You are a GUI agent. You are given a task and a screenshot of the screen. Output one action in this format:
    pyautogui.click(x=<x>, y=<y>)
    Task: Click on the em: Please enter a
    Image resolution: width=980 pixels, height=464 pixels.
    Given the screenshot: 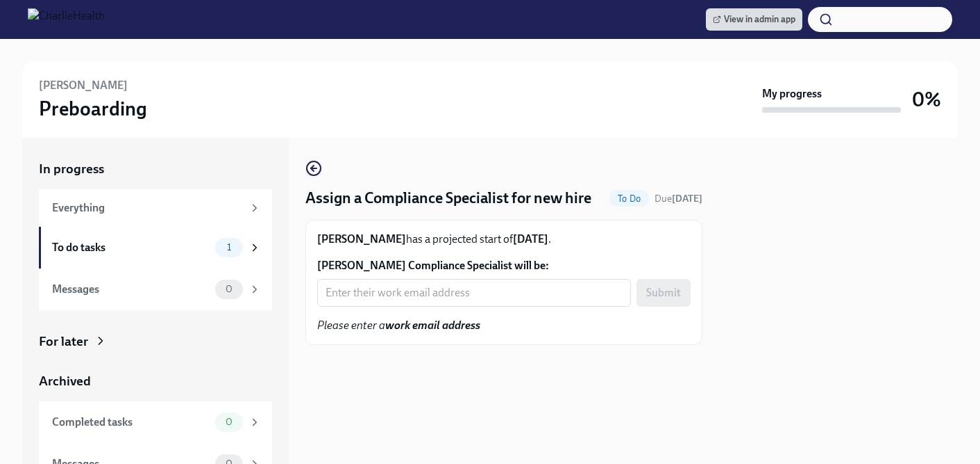 What is the action you would take?
    pyautogui.click(x=398, y=324)
    